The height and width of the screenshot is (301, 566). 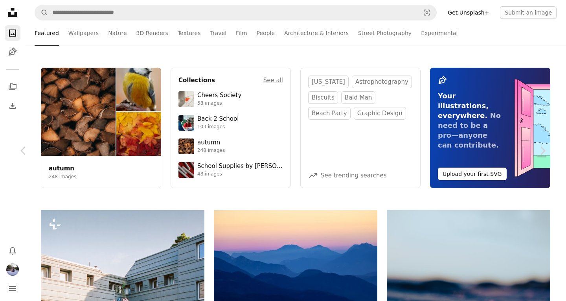 I want to click on h4: Collections, so click(x=197, y=80).